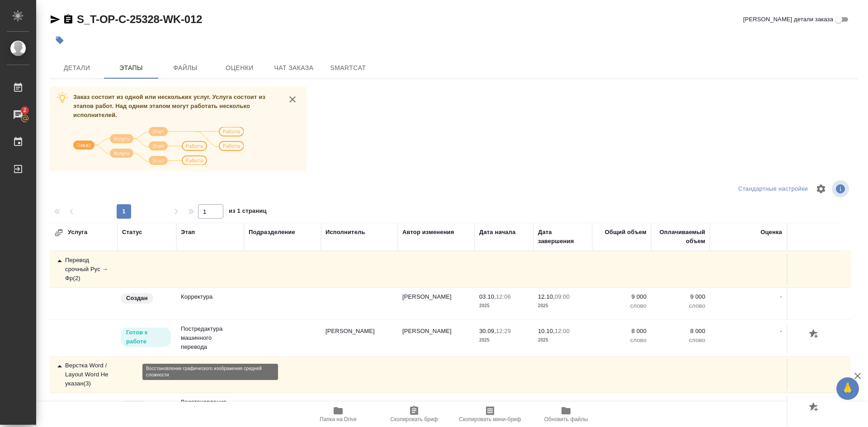  I want to click on span: Скопировать мини-бриф, so click(489, 419).